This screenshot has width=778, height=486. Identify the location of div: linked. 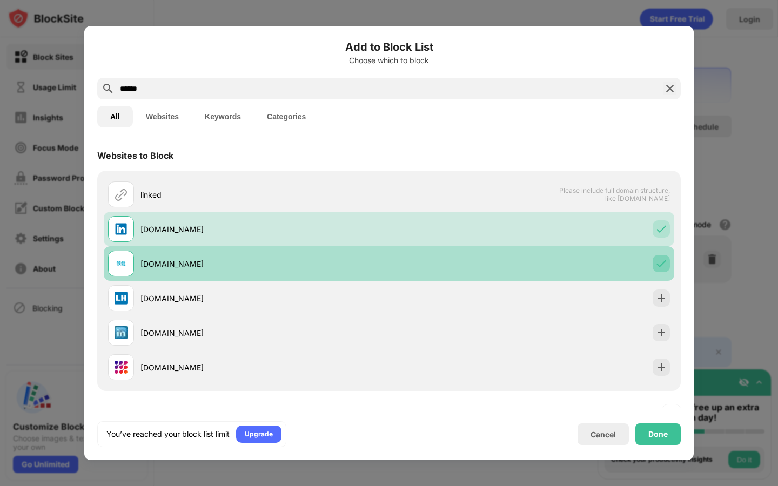
(265, 194).